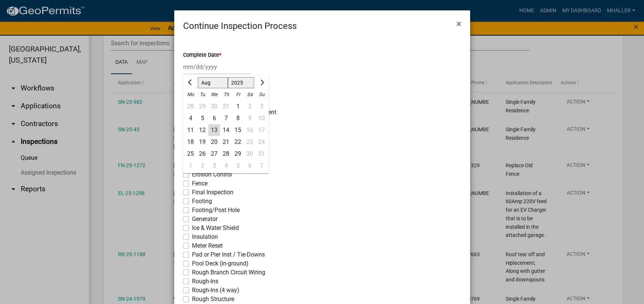 The image size is (644, 304). Describe the element at coordinates (202, 118) in the screenshot. I see `div: Tuesday, August 5, 2025` at that location.